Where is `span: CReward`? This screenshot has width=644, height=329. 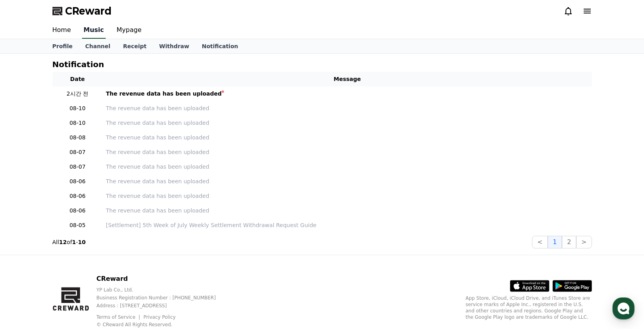 span: CReward is located at coordinates (88, 11).